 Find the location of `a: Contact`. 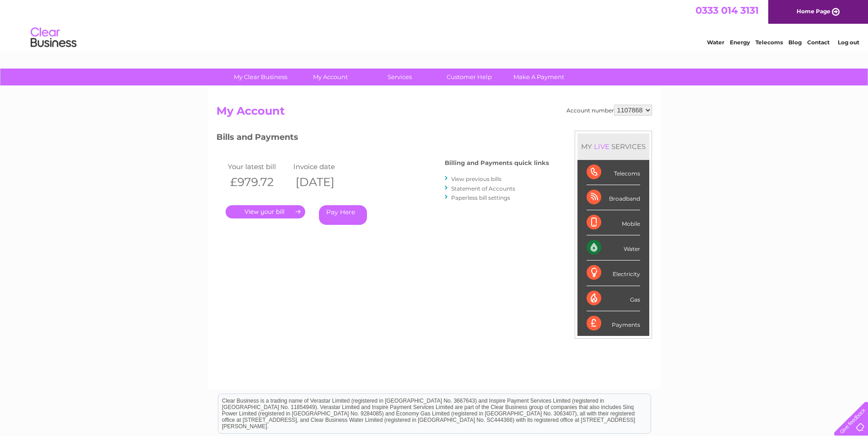

a: Contact is located at coordinates (818, 42).